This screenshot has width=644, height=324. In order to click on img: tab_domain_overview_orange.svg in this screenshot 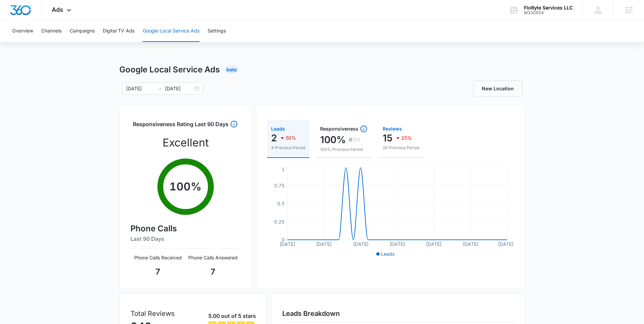, I will do `click(21, 42)`.